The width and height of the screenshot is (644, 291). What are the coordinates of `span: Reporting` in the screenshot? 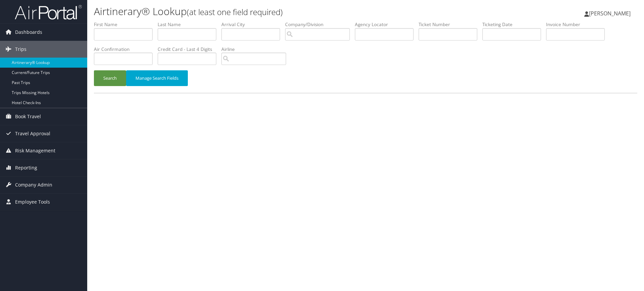 It's located at (26, 168).